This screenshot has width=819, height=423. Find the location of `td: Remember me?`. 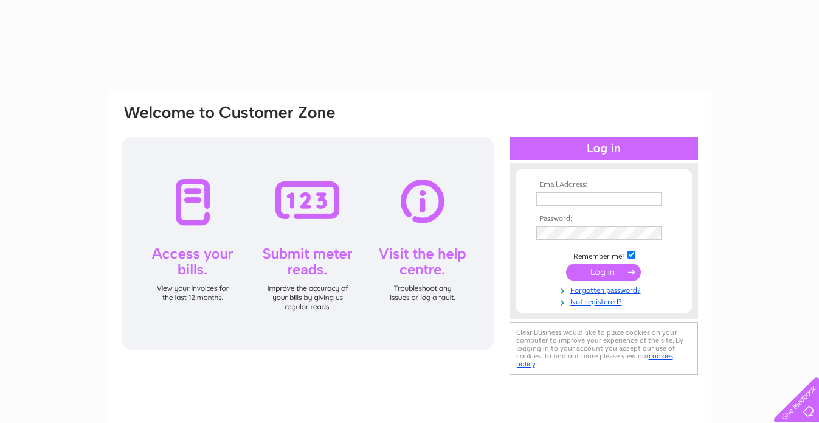

td: Remember me? is located at coordinates (604, 255).